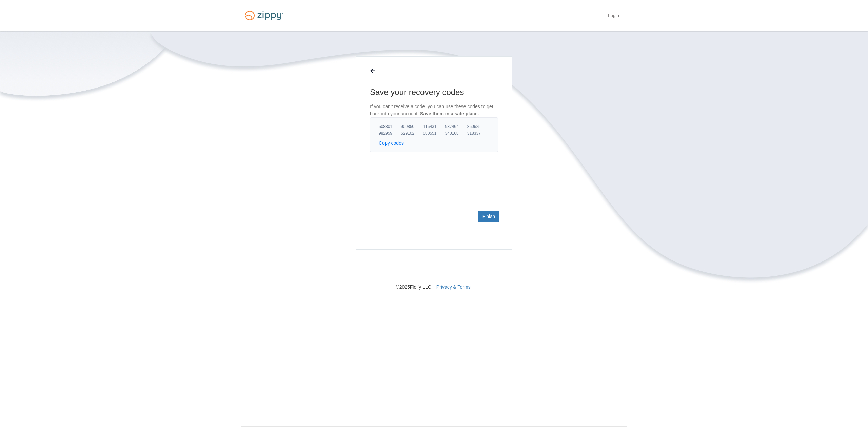 Image resolution: width=868 pixels, height=447 pixels. What do you see at coordinates (434, 92) in the screenshot?
I see `h1: Save your recovery codes` at bounding box center [434, 92].